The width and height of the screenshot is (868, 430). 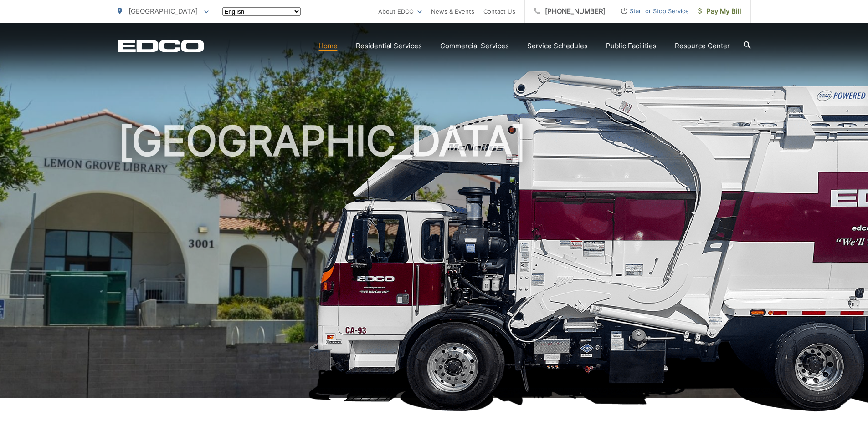 What do you see at coordinates (499, 12) in the screenshot?
I see `a: Contact Us` at bounding box center [499, 12].